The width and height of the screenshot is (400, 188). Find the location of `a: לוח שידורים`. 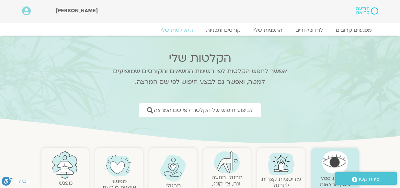

a: לוח שידורים is located at coordinates (309, 30).